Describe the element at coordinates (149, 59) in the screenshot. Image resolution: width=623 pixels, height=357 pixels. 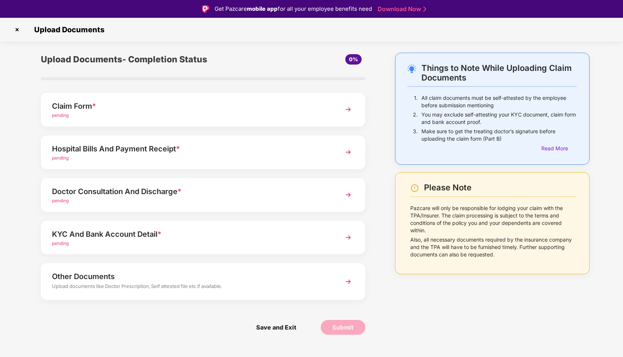
I see `div: Upload Documents- Completion Status` at that location.